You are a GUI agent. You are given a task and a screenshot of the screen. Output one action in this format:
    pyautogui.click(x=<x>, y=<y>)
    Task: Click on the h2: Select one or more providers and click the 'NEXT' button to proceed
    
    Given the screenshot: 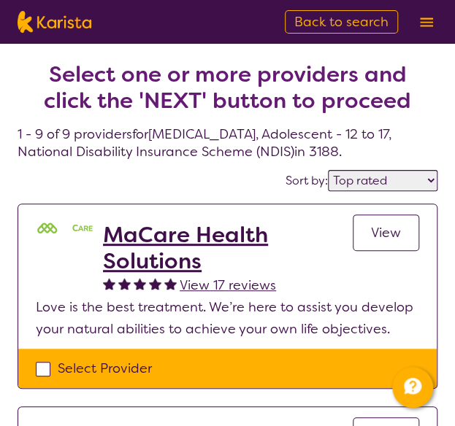 What is the action you would take?
    pyautogui.click(x=227, y=88)
    